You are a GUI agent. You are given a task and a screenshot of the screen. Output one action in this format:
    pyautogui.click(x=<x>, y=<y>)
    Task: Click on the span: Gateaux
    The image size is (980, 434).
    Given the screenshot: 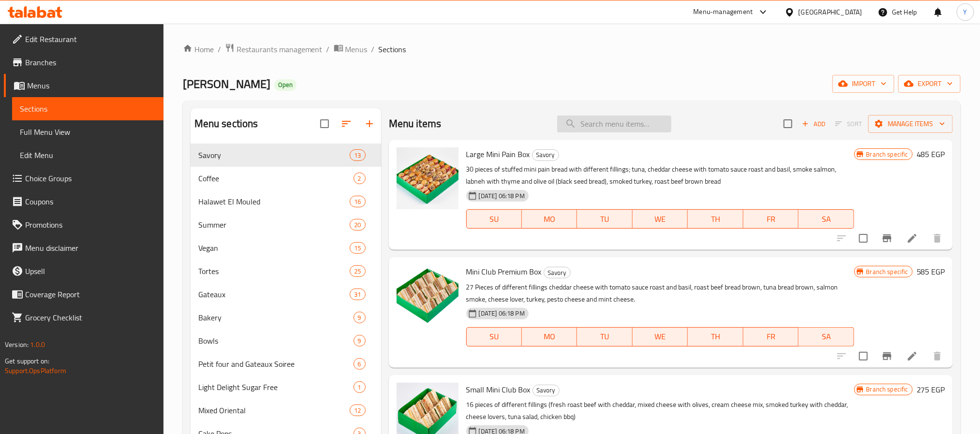 What is the action you would take?
    pyautogui.click(x=274, y=294)
    